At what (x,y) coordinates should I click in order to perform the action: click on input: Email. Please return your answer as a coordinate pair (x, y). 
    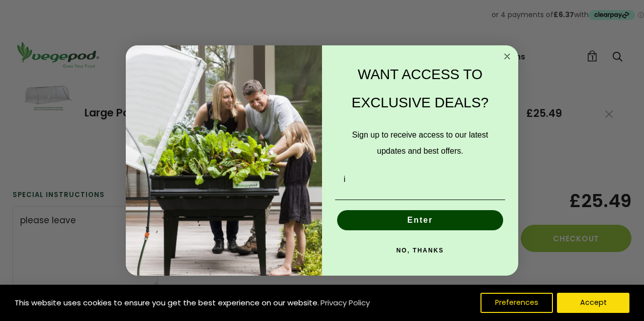
    Looking at the image, I should click on (420, 179).